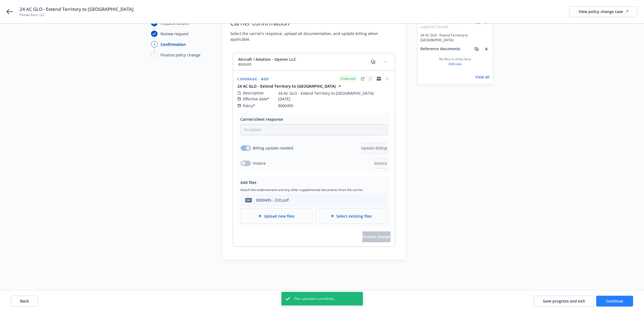 This screenshot has width=644, height=312. What do you see at coordinates (273, 148) in the screenshot?
I see `span: Billing update needed` at bounding box center [273, 148].